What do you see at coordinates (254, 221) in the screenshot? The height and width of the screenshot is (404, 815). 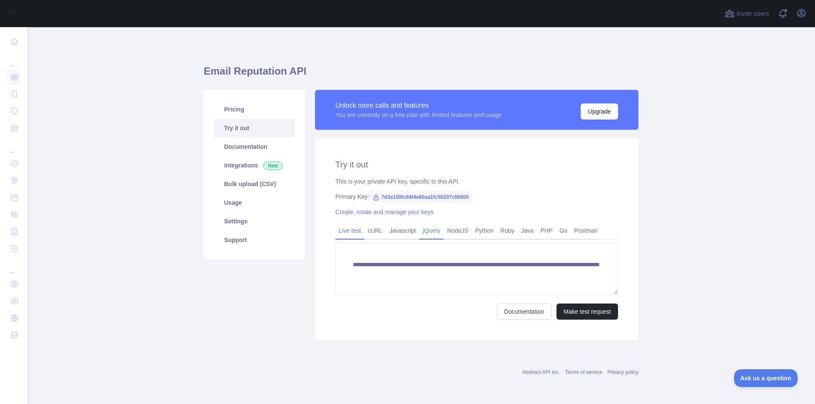 I see `a: Settings` at bounding box center [254, 221].